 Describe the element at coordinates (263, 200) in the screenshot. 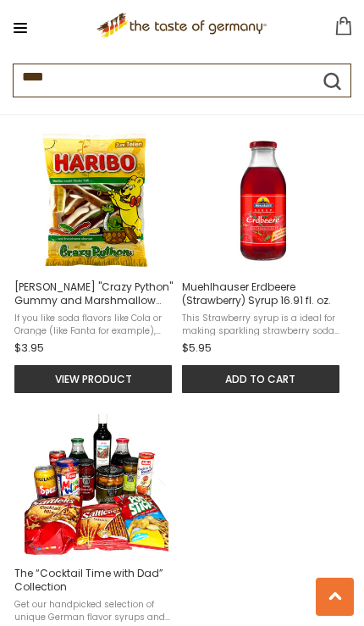

I see `img: Muehlhauser Erdbeere Syrup` at that location.